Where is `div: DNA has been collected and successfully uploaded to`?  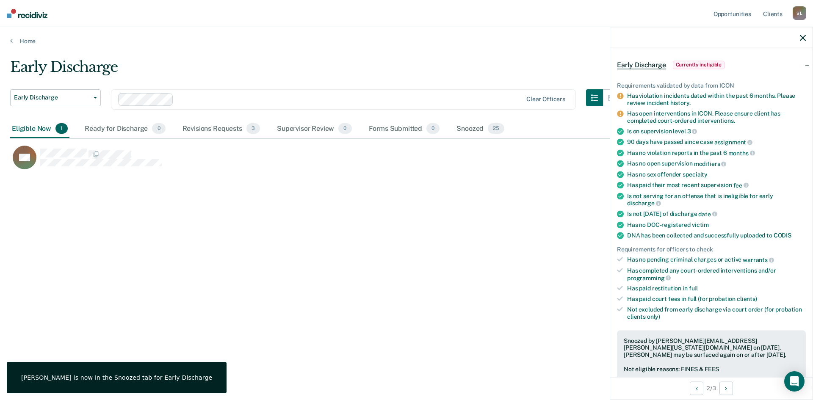
div: DNA has been collected and successfully uploaded to is located at coordinates (717, 235).